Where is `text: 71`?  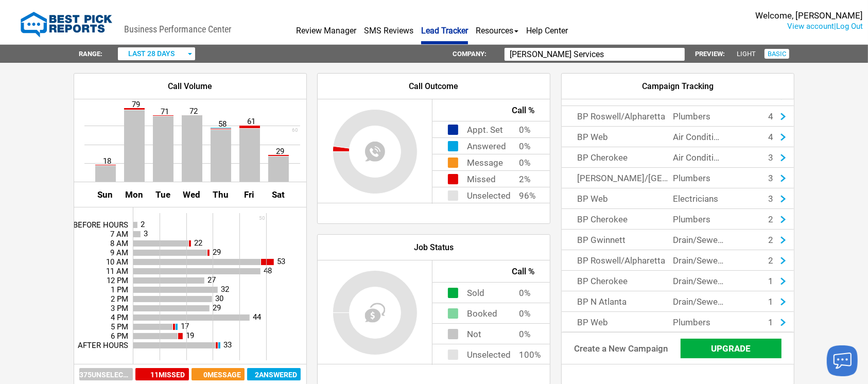 text: 71 is located at coordinates (165, 112).